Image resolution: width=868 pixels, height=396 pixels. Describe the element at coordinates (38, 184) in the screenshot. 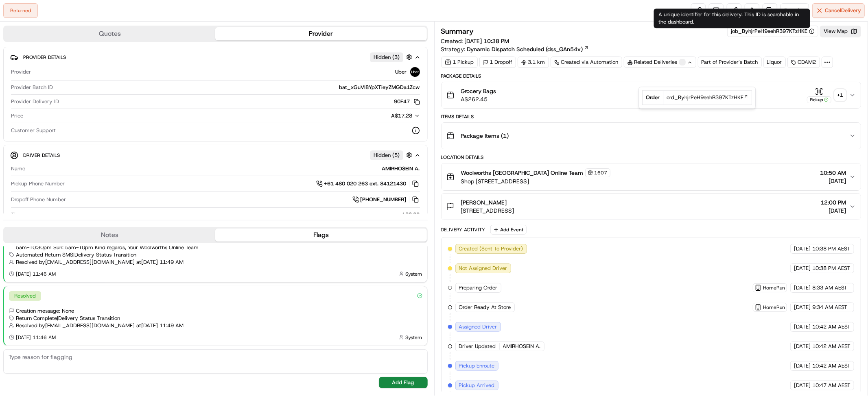

I see `span: Pickup Phone Number` at that location.